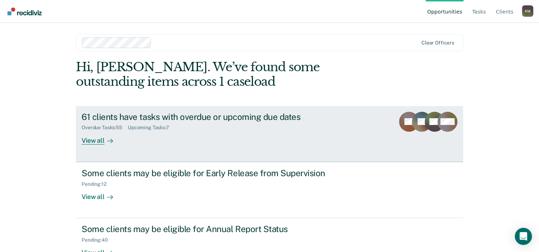 This screenshot has width=539, height=252. What do you see at coordinates (527, 11) in the screenshot?
I see `div: K M` at bounding box center [527, 11].